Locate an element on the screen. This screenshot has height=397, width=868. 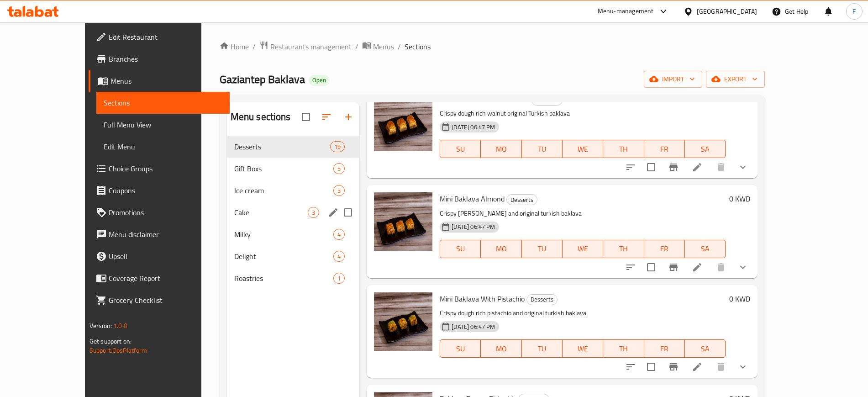
img: Turkish Baklava With Walnut is located at coordinates (403, 122).